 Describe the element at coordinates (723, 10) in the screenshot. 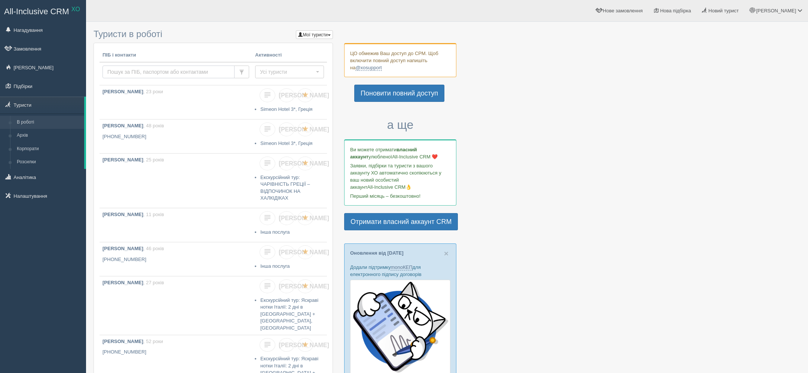

I see `span: Новий турист` at that location.